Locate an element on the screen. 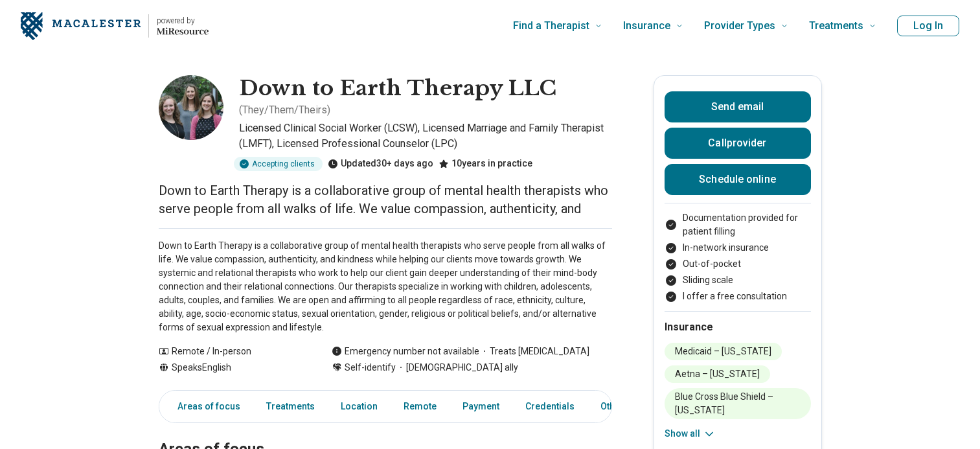  p: ( They/Them/Theirs ) is located at coordinates (284, 110).